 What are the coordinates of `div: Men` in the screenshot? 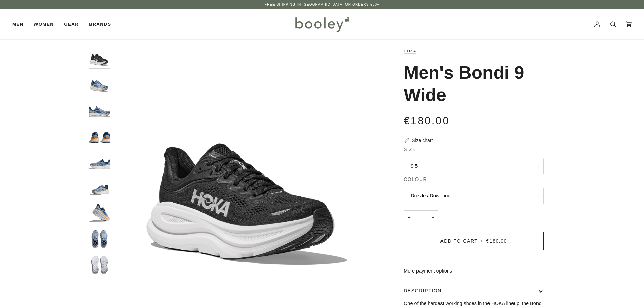 It's located at (20, 24).